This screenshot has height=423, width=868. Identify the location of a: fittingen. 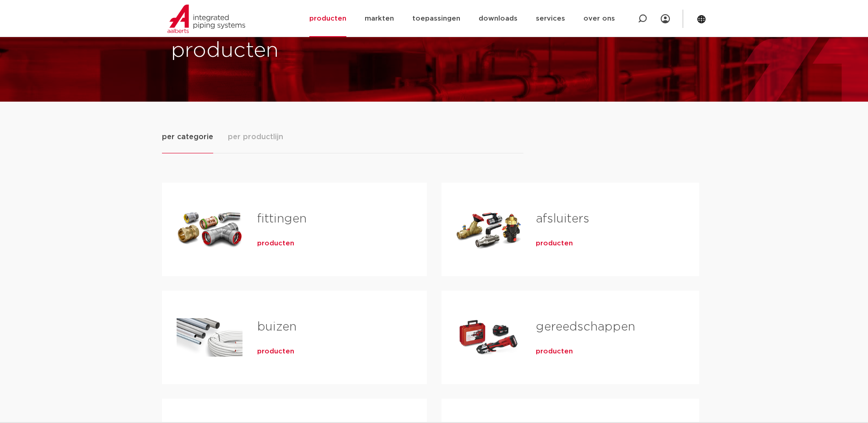
(282, 219).